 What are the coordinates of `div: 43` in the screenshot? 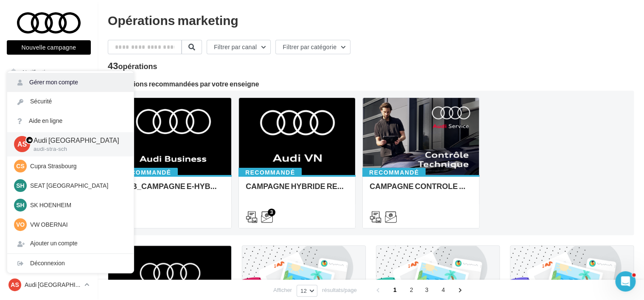 It's located at (133, 66).